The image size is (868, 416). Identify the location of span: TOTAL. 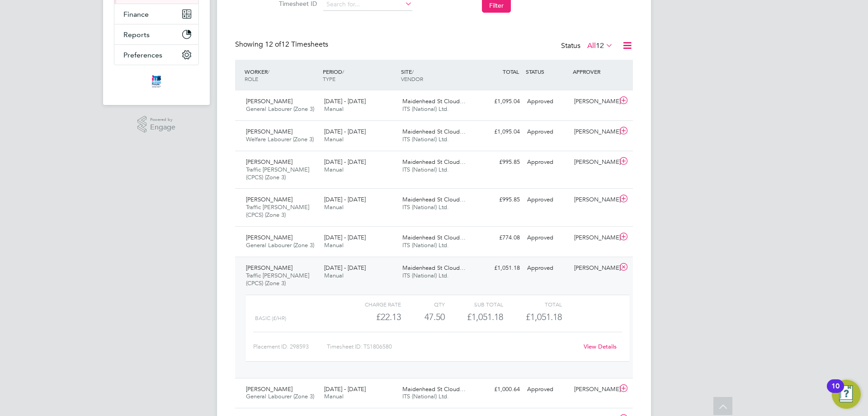
(511, 71).